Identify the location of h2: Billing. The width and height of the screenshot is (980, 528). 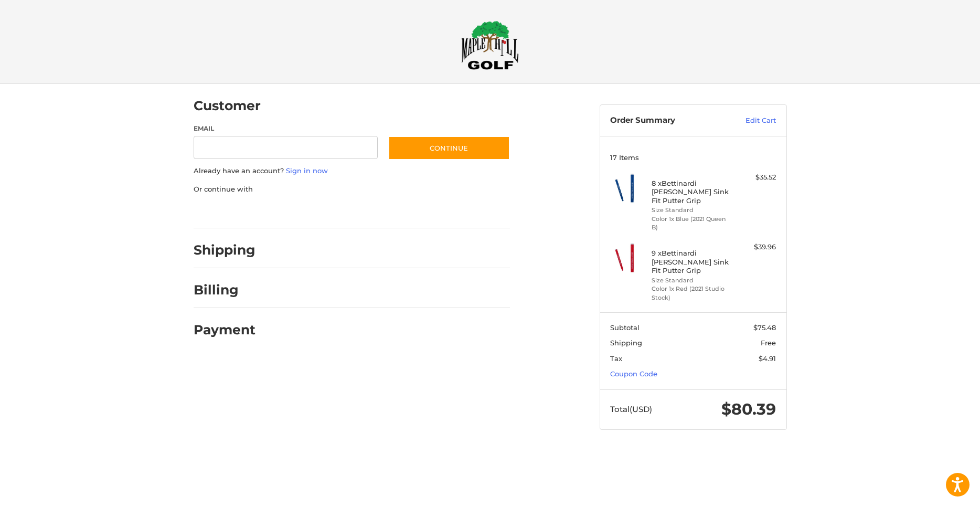
(224, 289).